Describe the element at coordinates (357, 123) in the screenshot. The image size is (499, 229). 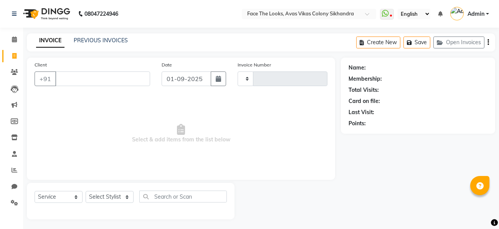
I see `div: Points:` at that location.